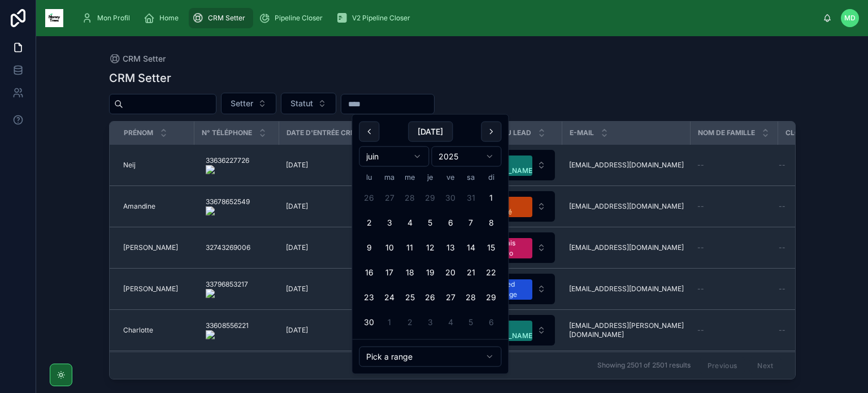 This screenshot has width=868, height=393. What do you see at coordinates (471, 323) in the screenshot?
I see `button: samedi 5 juillet 2025` at bounding box center [471, 323].